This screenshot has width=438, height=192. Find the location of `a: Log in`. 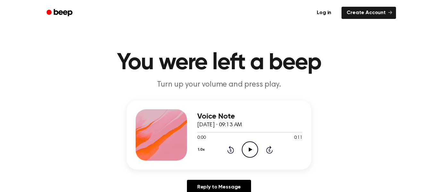

a: Log in is located at coordinates (324, 13).